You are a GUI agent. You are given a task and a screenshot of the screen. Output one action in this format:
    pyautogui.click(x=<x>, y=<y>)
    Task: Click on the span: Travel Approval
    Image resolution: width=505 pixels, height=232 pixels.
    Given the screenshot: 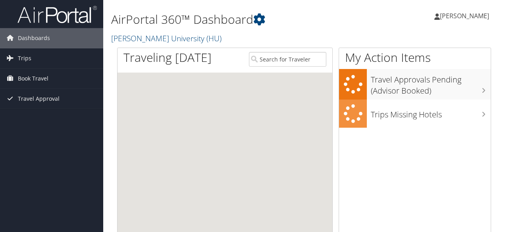 What is the action you would take?
    pyautogui.click(x=38, y=99)
    